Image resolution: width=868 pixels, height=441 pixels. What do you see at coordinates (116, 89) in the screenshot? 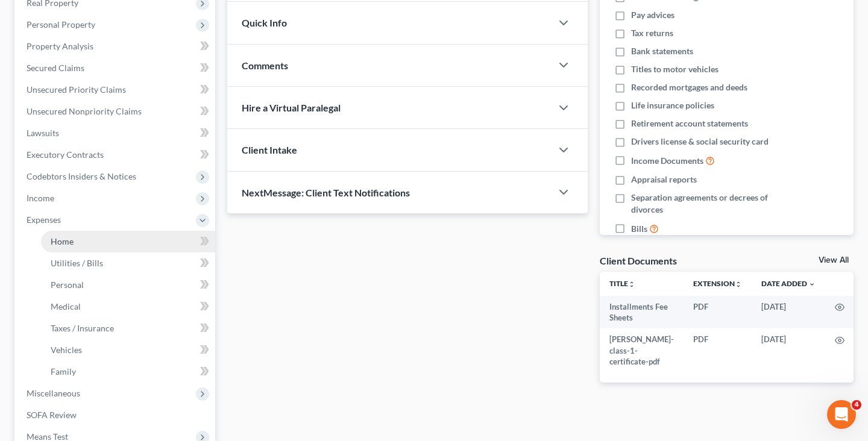
I see `a: Unsecured Priority Claims` at bounding box center [116, 89].